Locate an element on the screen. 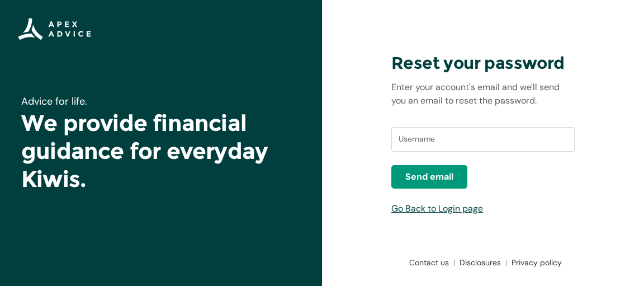  span: Send email is located at coordinates (429, 177).